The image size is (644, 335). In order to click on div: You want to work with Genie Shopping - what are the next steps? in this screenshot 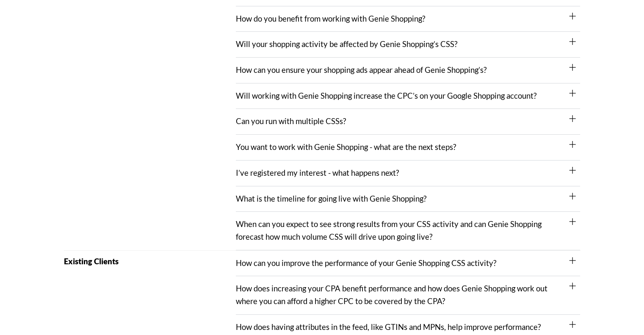, I will do `click(408, 147)`.